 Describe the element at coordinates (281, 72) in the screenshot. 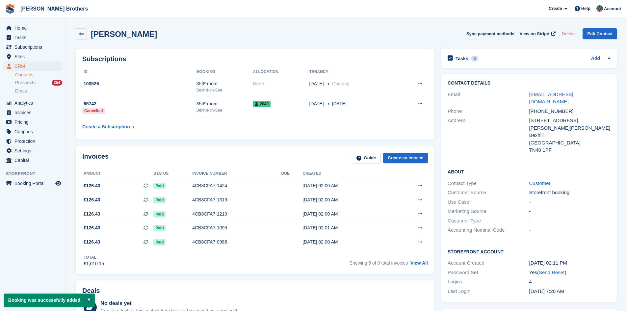

I see `th: Allocation` at that location.